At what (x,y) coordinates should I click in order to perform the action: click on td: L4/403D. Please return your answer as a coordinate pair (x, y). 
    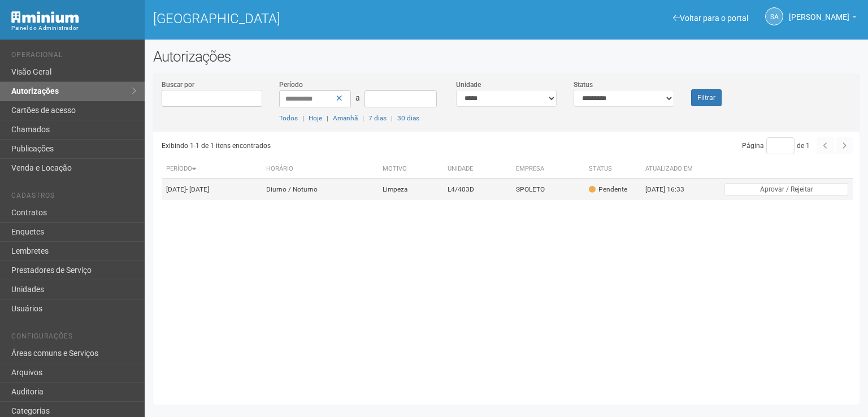
    Looking at the image, I should click on (477, 189).